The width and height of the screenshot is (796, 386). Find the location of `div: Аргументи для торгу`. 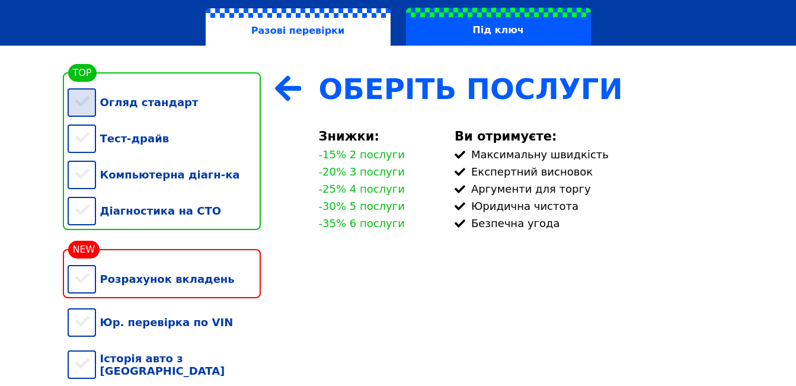

div: Аргументи для торгу is located at coordinates (592, 189).